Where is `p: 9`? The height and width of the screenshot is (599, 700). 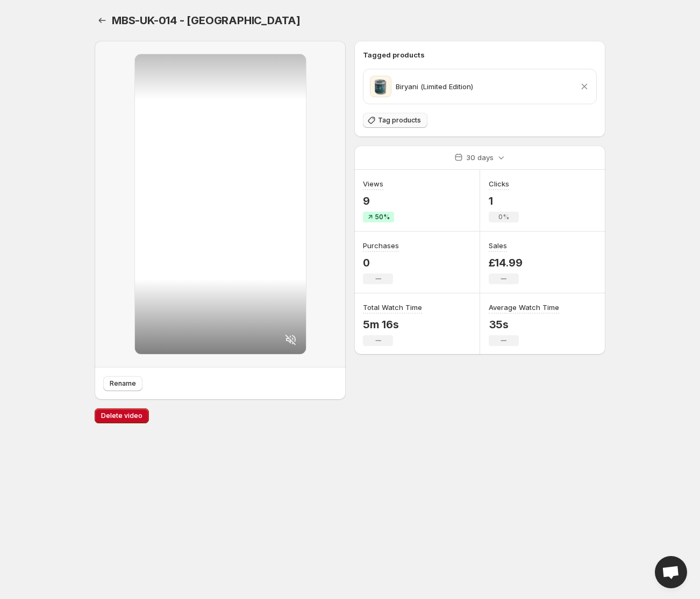
p: 9 is located at coordinates (378, 201).